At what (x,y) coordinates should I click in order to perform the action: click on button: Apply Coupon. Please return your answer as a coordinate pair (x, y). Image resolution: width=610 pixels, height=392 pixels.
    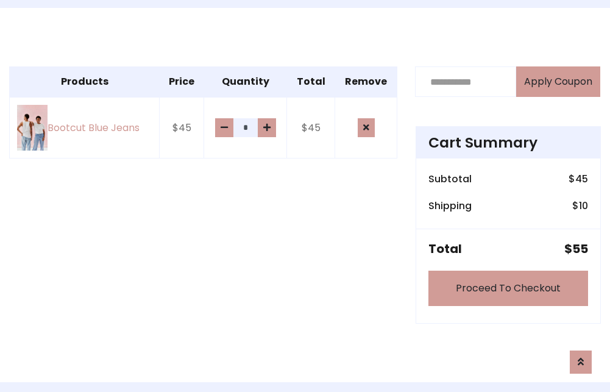
    Looking at the image, I should click on (558, 82).